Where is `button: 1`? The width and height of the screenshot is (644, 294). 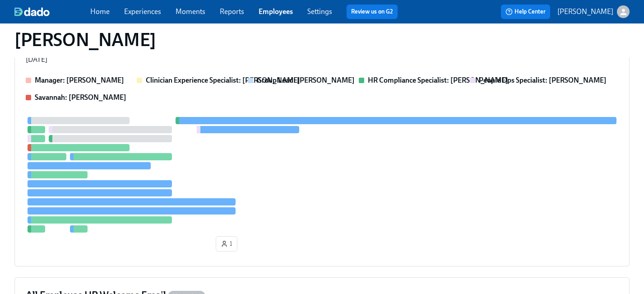 button: 1 is located at coordinates (226, 244).